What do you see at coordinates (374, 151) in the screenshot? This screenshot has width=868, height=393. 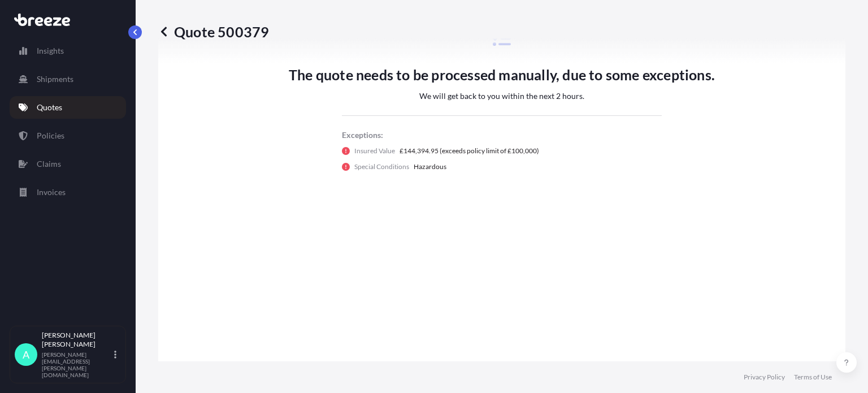 I see `p: Insured Value` at bounding box center [374, 151].